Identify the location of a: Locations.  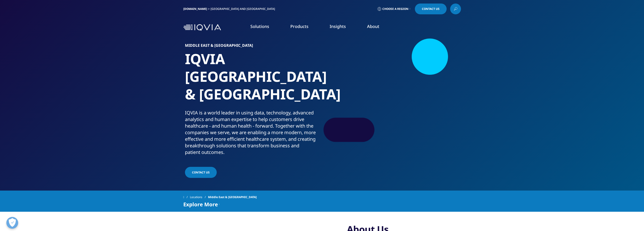
(199, 197).